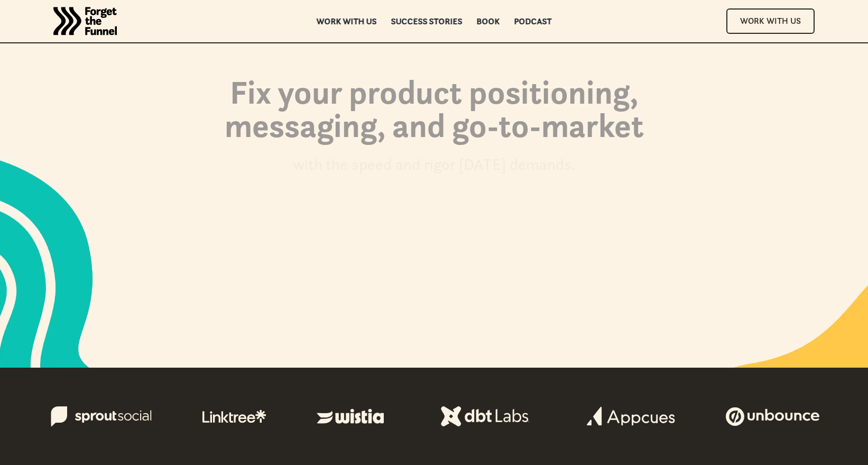  Describe the element at coordinates (533, 21) in the screenshot. I see `a: Podcast` at that location.